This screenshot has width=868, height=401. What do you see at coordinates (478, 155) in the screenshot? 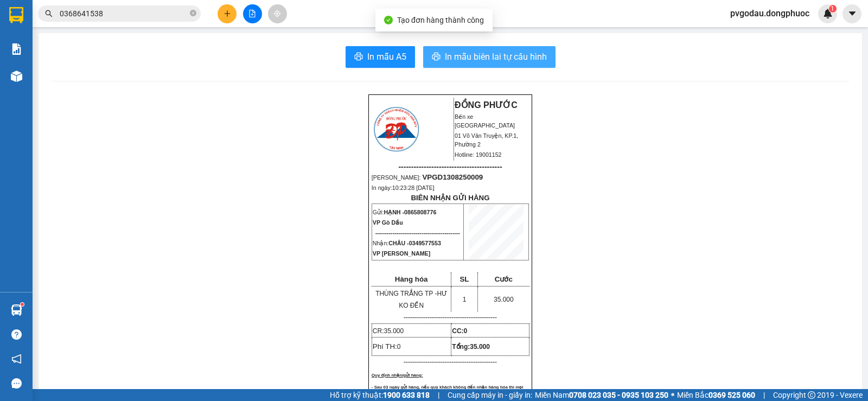
I see `span: Hotline: 19001152` at bounding box center [478, 155].